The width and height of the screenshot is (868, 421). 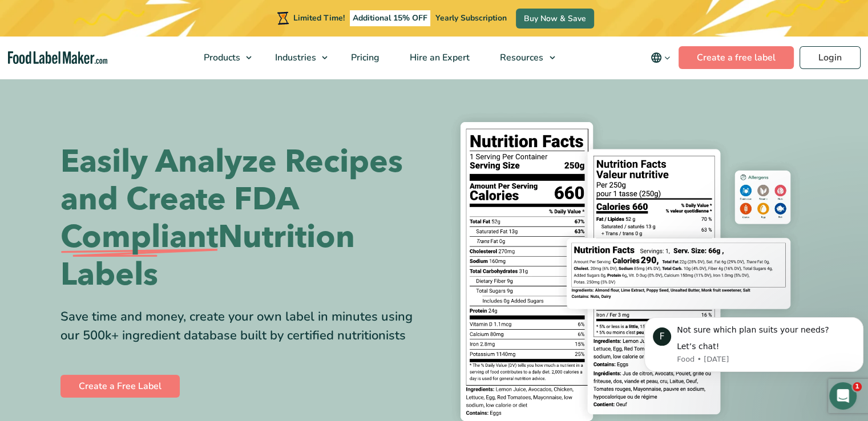 I want to click on a: Create a free label, so click(x=736, y=58).